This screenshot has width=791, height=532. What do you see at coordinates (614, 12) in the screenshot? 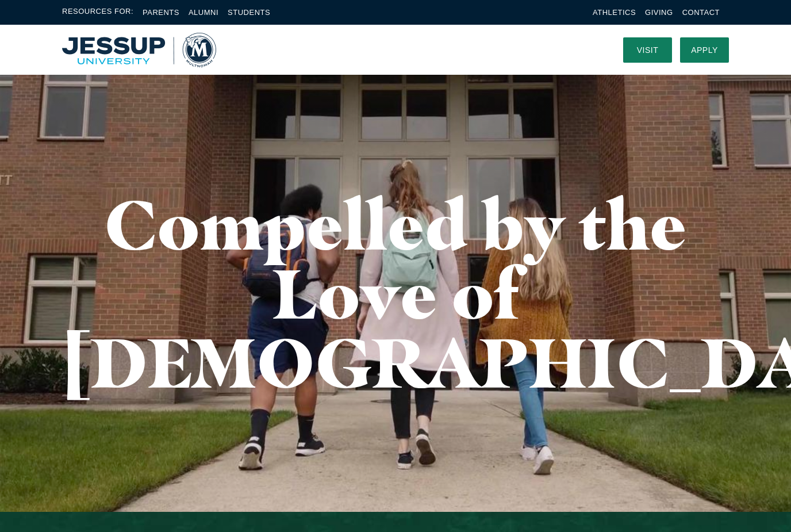
I see `a: Athletics` at bounding box center [614, 12].